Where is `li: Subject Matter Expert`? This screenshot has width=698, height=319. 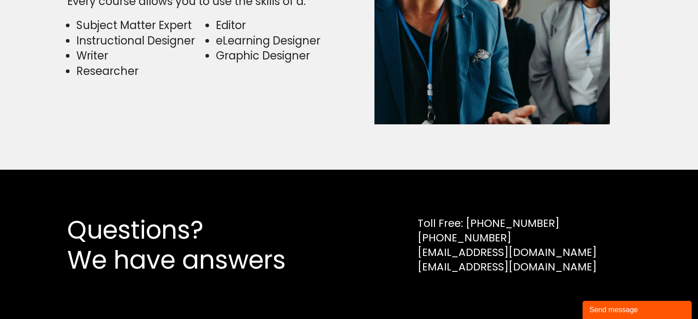
li: Subject Matter Expert is located at coordinates (140, 25).